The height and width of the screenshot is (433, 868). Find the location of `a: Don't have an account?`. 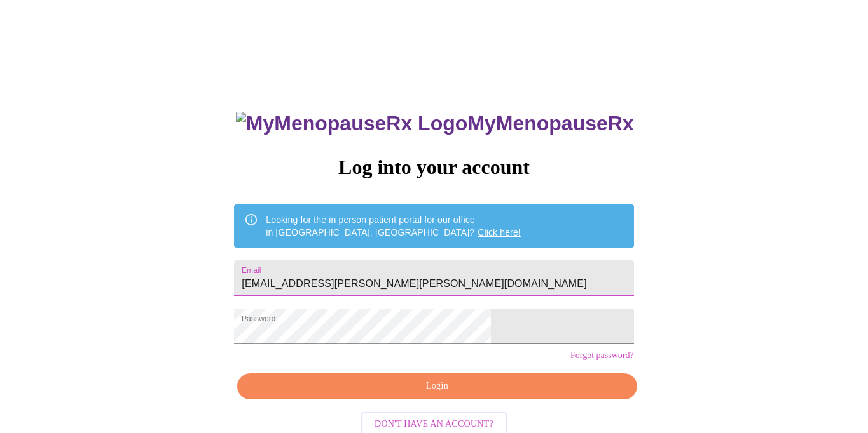

a: Don't have an account? is located at coordinates (433, 423).